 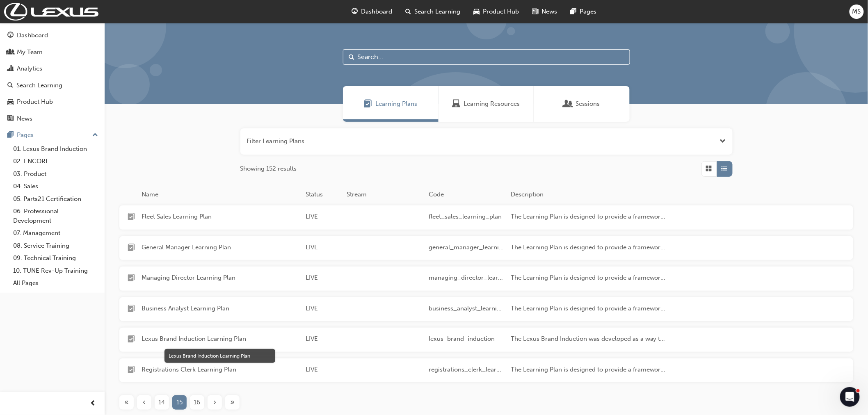 I want to click on span: registrations_clerk_learning_plan, so click(x=467, y=369).